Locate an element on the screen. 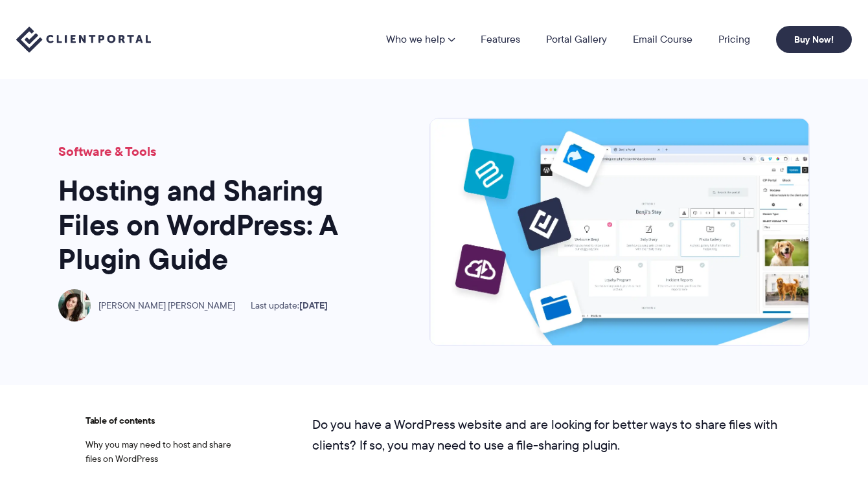 This screenshot has height=480, width=868. a: Buy Now! is located at coordinates (814, 39).